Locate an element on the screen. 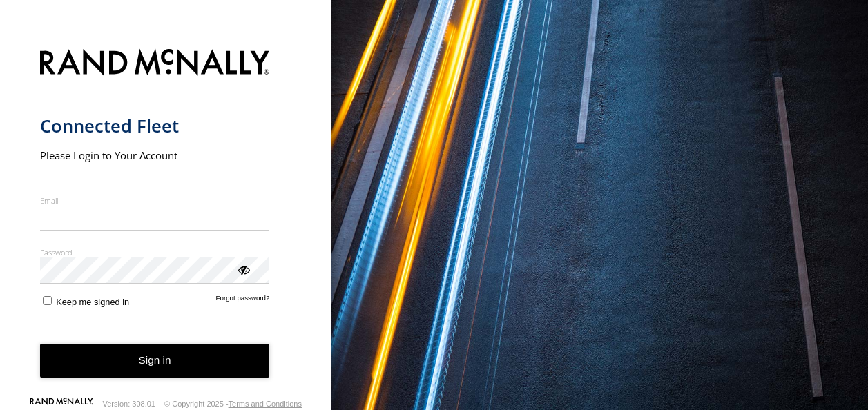 This screenshot has width=868, height=410. div: Version: 308.01 is located at coordinates (129, 404).